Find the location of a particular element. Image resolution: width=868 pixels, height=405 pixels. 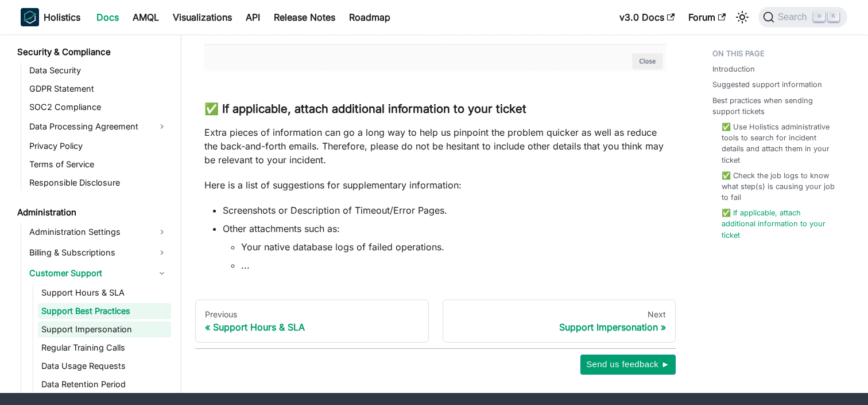

span: Search is located at coordinates (794, 17).